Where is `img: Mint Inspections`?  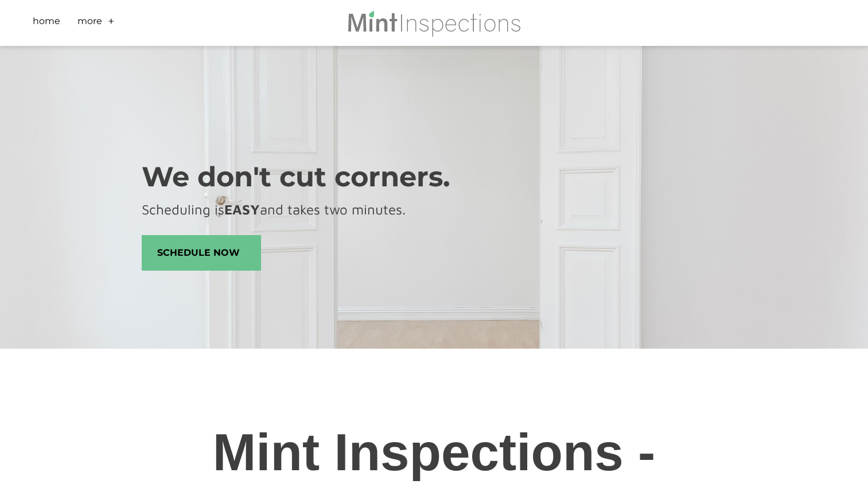 img: Mint Inspections is located at coordinates (433, 23).